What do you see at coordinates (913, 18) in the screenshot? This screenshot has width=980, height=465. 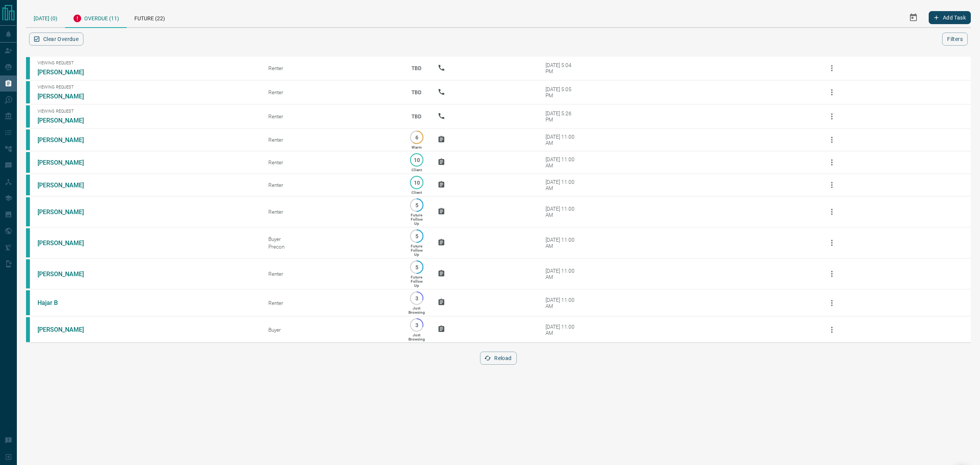 I see `button: Select Date Range` at bounding box center [913, 18].